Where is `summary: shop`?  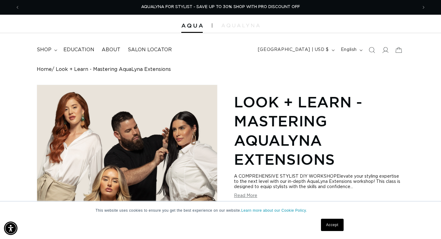 summary: shop is located at coordinates (46, 50).